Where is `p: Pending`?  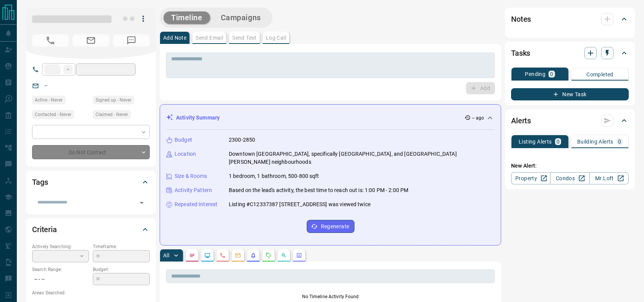
p: Pending is located at coordinates (535, 74).